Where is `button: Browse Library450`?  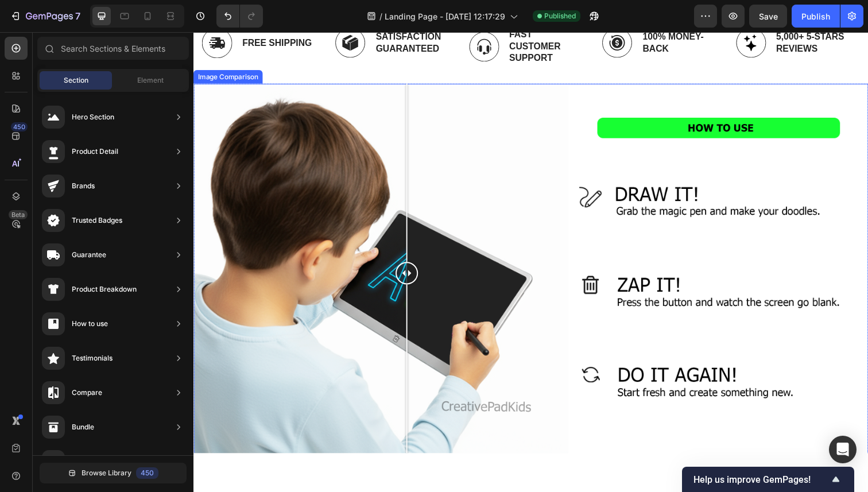 button: Browse Library450 is located at coordinates (113, 473).